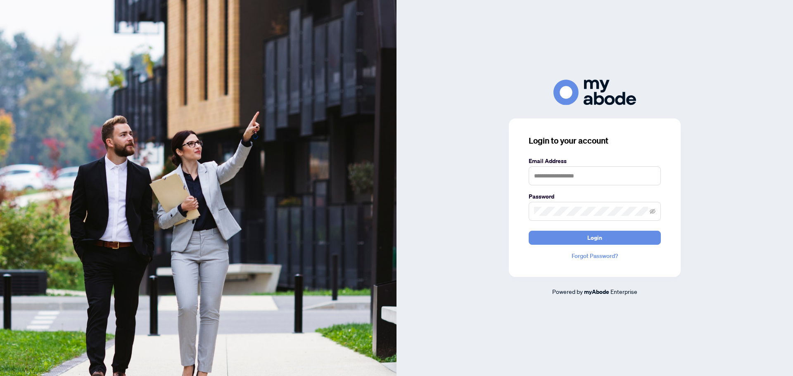  Describe the element at coordinates (595, 92) in the screenshot. I see `img: ma-logo` at that location.